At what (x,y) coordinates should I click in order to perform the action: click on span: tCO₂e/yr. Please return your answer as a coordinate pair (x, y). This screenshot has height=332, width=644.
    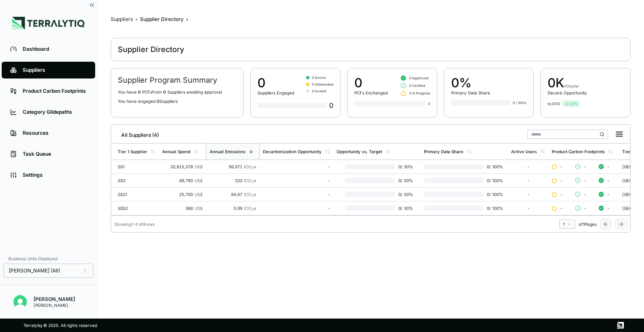
    Looking at the image, I should click on (571, 86).